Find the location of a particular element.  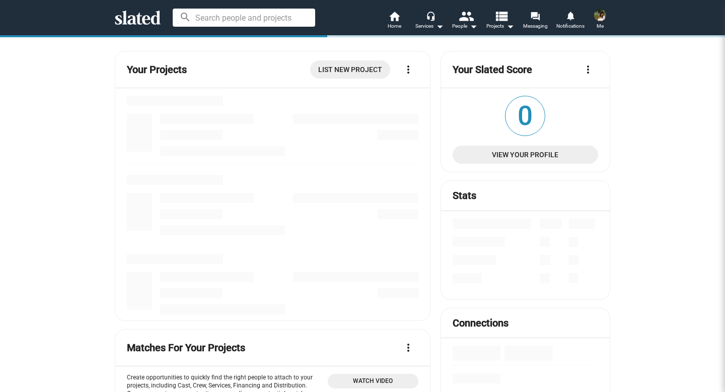

button: Open 'Opportunities Intro Video' dialog is located at coordinates (373, 381).